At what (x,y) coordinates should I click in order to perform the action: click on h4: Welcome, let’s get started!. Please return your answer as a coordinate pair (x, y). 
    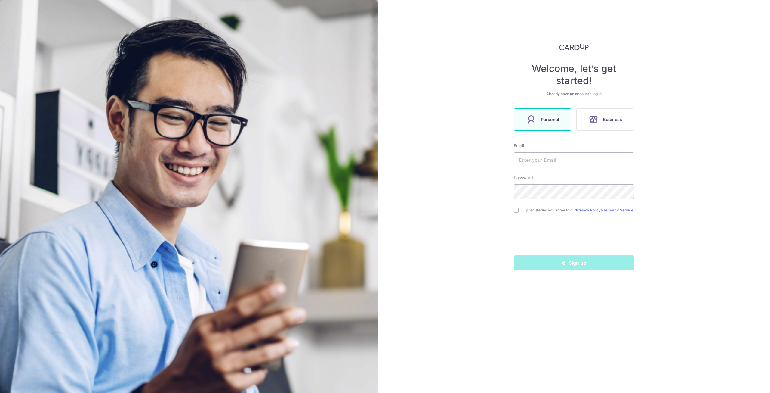
    Looking at the image, I should click on (574, 75).